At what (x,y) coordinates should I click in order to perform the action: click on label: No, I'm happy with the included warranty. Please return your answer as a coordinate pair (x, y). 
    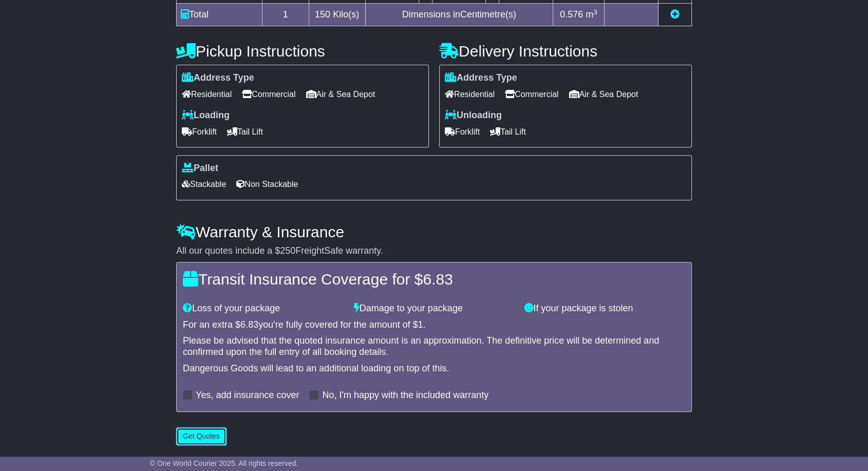
    Looking at the image, I should click on (406, 395).